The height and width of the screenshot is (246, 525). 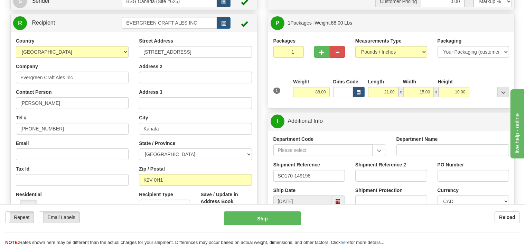 I want to click on span: Lbs, so click(x=348, y=23).